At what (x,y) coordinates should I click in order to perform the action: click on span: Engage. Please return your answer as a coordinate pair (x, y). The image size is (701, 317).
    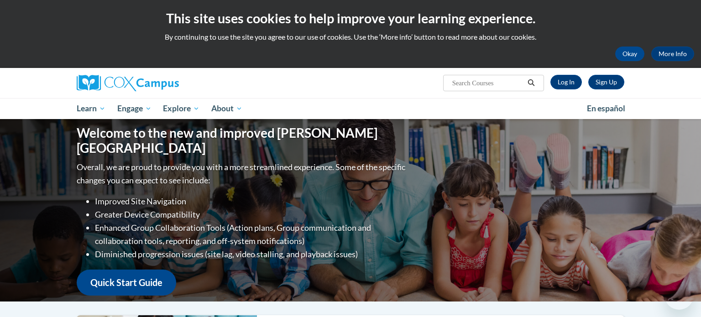
    Looking at the image, I should click on (134, 109).